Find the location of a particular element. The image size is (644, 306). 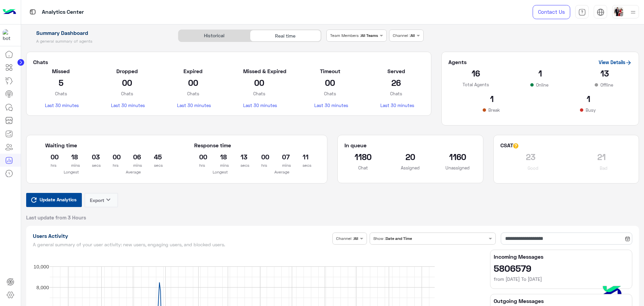

h5: In queue is located at coordinates (356, 145).